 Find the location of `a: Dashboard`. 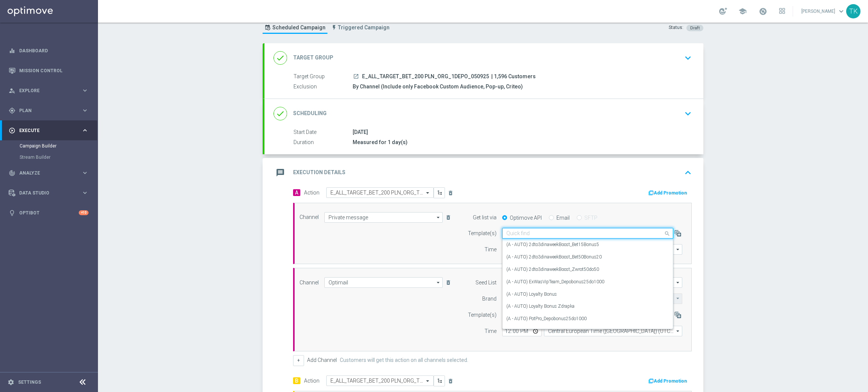

a: Dashboard is located at coordinates (54, 50).